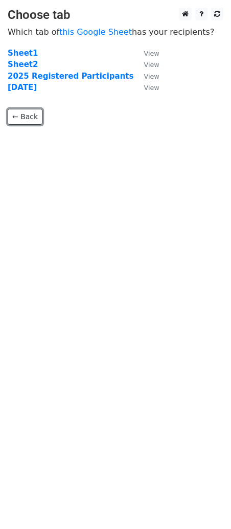 The image size is (231, 529). Describe the element at coordinates (71, 76) in the screenshot. I see `strong: 2025 Registered Participants` at that location.